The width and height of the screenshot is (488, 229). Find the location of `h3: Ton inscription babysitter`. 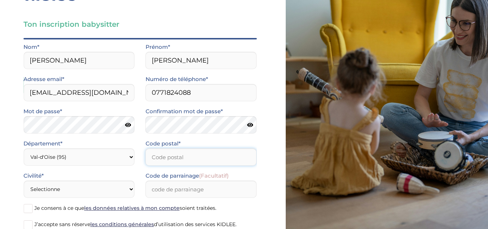

h3: Ton inscription babysitter is located at coordinates (140, 24).